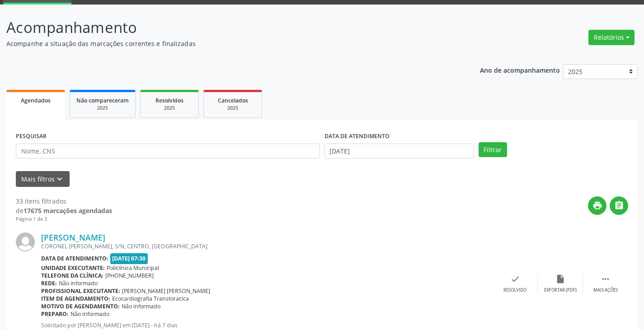  Describe the element at coordinates (31, 136) in the screenshot. I see `label: PESQUISAR` at that location.